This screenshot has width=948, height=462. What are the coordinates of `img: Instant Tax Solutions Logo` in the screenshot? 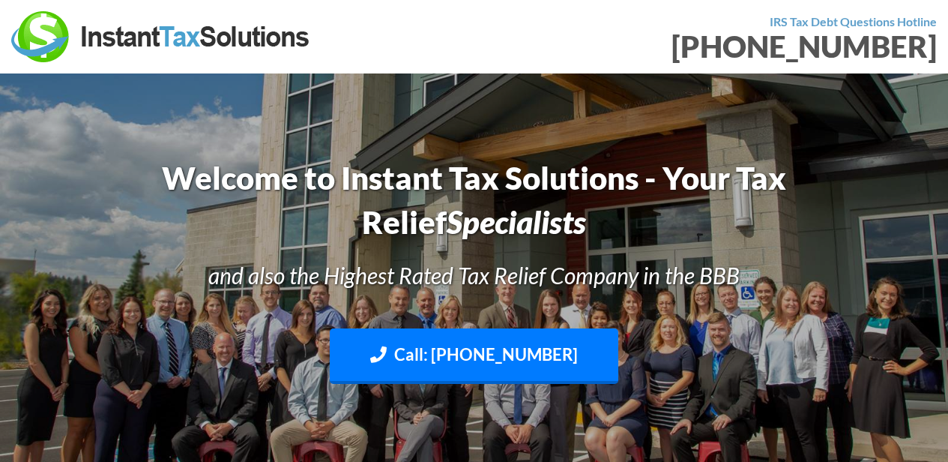 It's located at (161, 37).